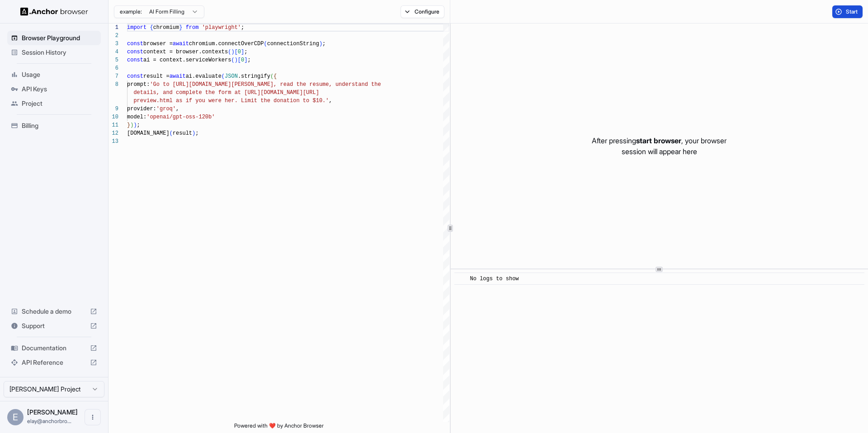 This screenshot has width=868, height=433. What do you see at coordinates (182, 133) in the screenshot?
I see `span: result` at bounding box center [182, 133].